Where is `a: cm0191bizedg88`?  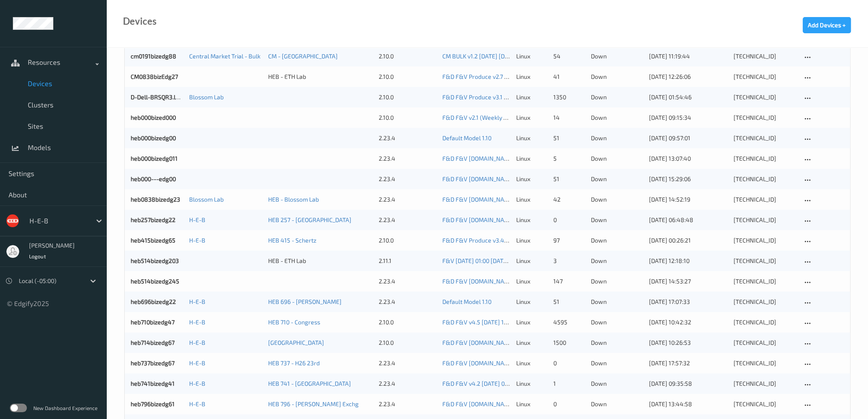
a: cm0191bizedg88 is located at coordinates (153, 56).